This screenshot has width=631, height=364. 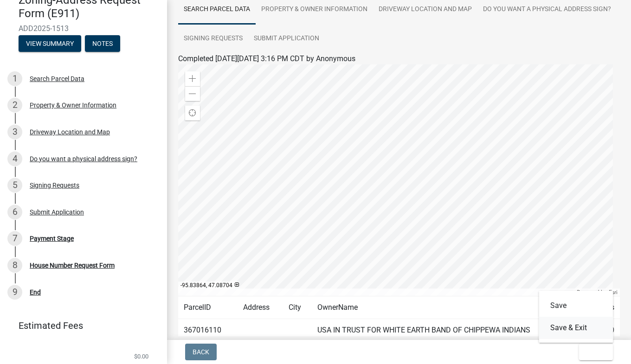 I want to click on span: Back, so click(x=201, y=352).